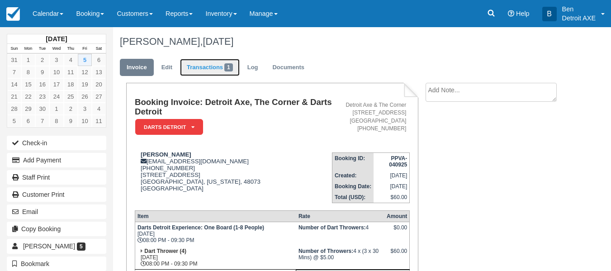  I want to click on a: Documents, so click(288, 67).